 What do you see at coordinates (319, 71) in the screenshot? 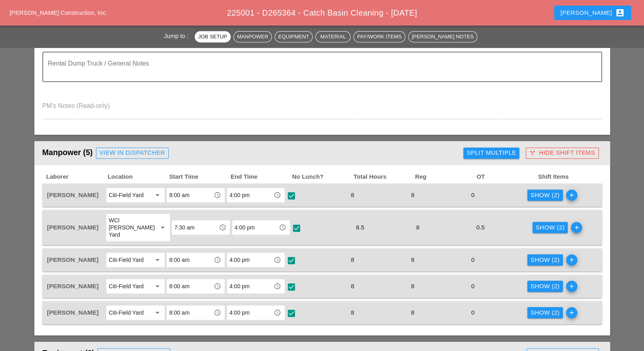
I see `textarea: Rental Dump Truck / General Notes` at bounding box center [319, 71].